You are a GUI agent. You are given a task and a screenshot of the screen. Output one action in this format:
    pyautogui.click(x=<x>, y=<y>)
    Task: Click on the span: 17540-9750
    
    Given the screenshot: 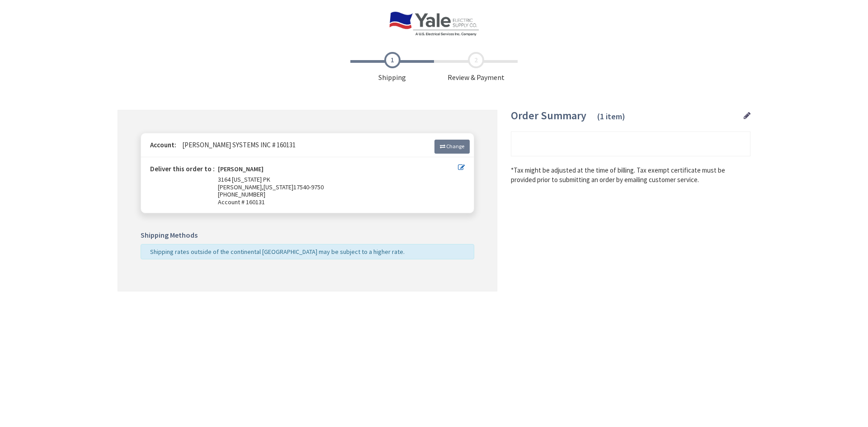 What is the action you would take?
    pyautogui.click(x=308, y=187)
    